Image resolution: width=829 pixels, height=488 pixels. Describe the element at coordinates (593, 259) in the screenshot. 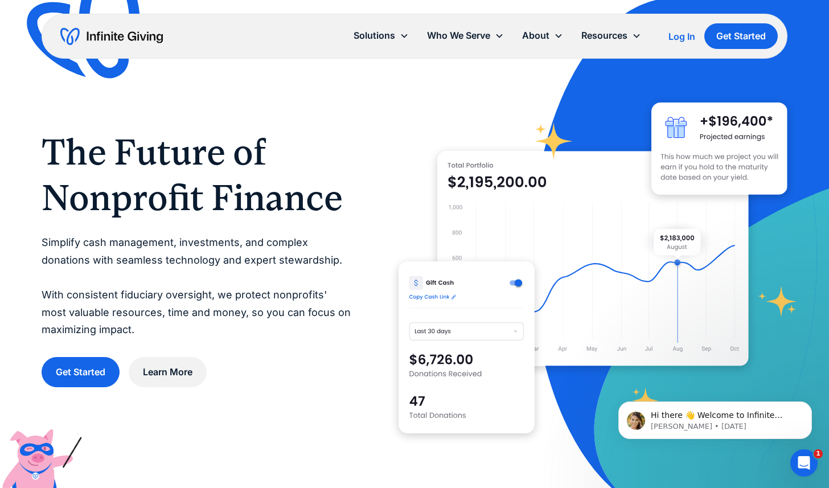

I see `img: nonprofit donation platform` at that location.